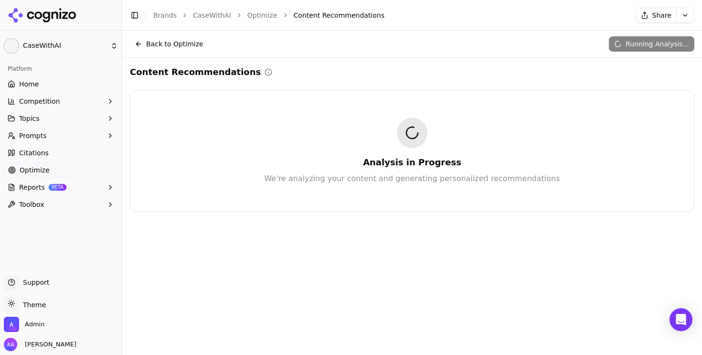 The width and height of the screenshot is (702, 355). I want to click on button: Competition, so click(61, 101).